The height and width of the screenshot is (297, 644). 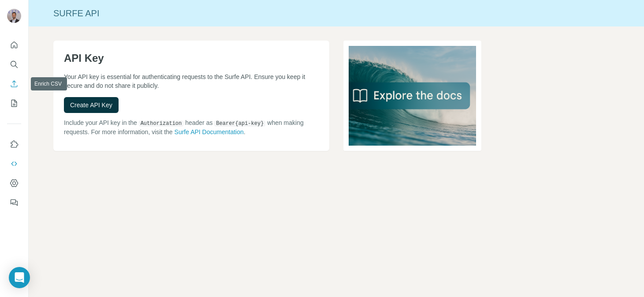 I want to click on code: Bearer {api-key}, so click(x=240, y=124).